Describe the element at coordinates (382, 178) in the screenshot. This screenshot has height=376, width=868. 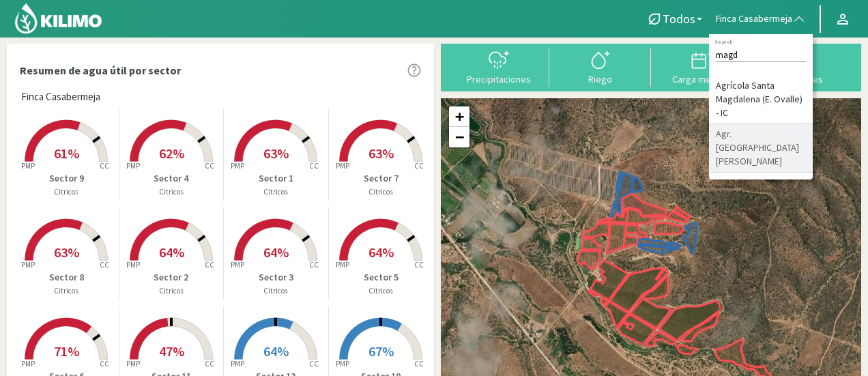
I see `p: Sector 7` at that location.